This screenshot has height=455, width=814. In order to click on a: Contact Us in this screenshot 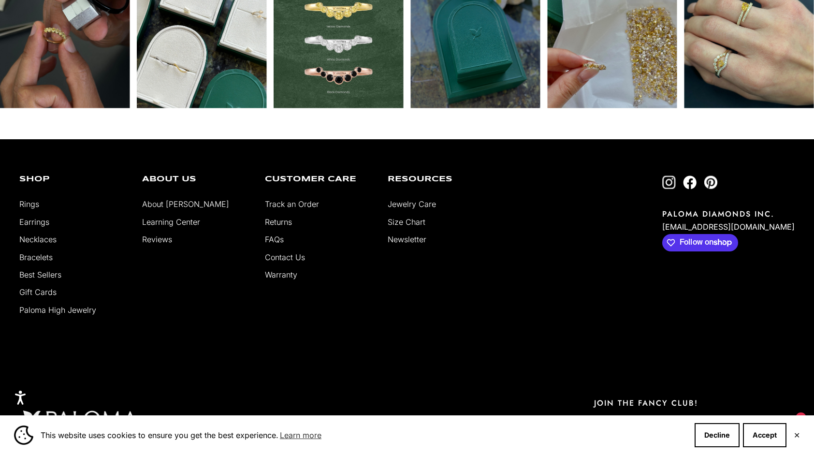, I will do `click(285, 257)`.